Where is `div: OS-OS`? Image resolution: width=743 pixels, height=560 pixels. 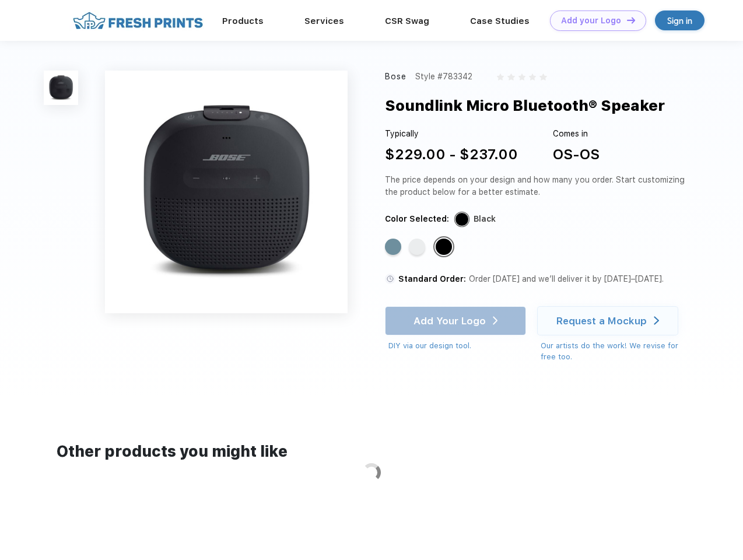
div: OS-OS is located at coordinates (576, 154).